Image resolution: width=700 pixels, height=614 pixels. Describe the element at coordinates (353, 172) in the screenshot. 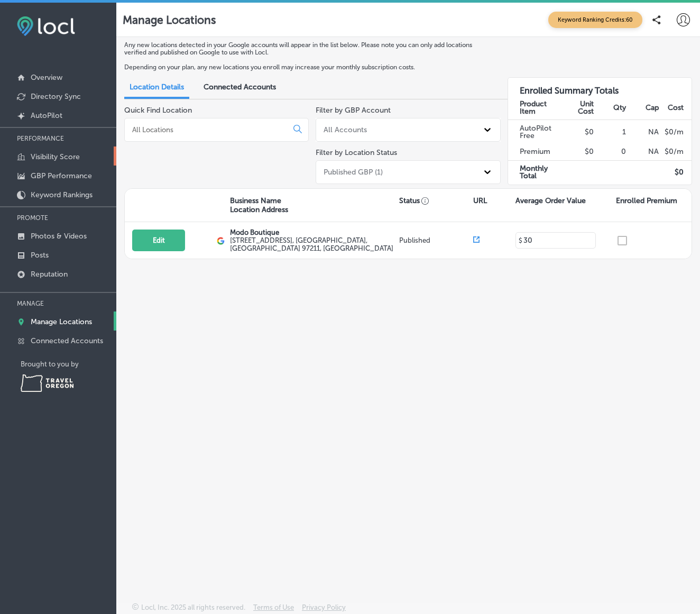

I see `div: Published GBP (1)` at that location.